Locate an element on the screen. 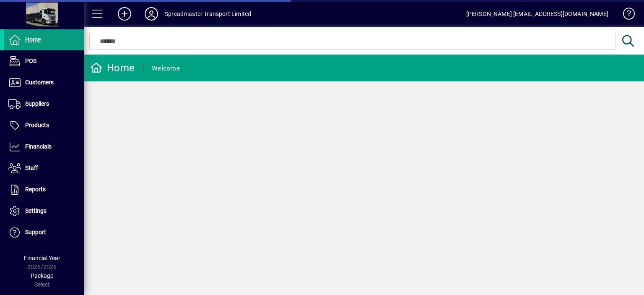 This screenshot has height=295, width=644. a: Staff is located at coordinates (44, 168).